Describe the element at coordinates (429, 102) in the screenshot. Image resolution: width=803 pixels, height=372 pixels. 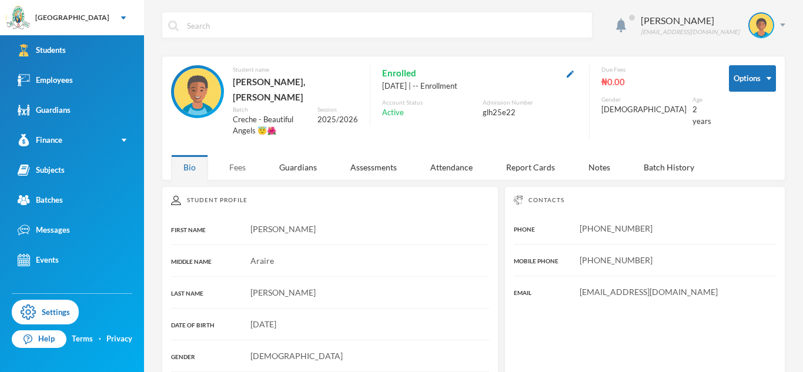
I see `div: Account Status` at that location.